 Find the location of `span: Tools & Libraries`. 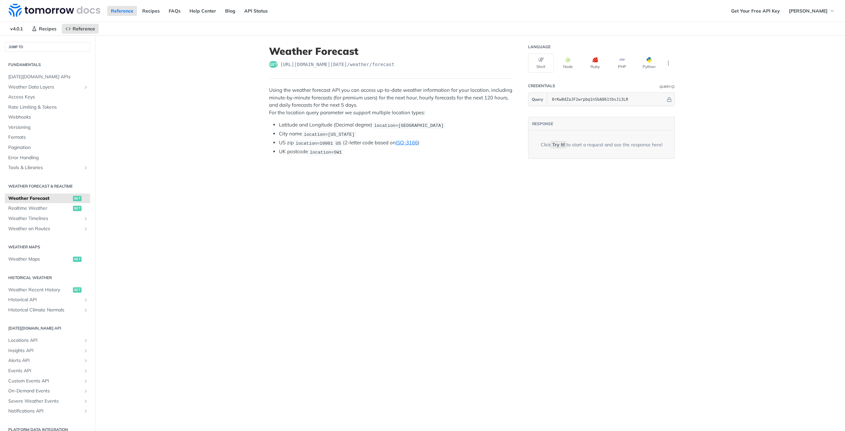

span: Tools & Libraries is located at coordinates (45, 168).